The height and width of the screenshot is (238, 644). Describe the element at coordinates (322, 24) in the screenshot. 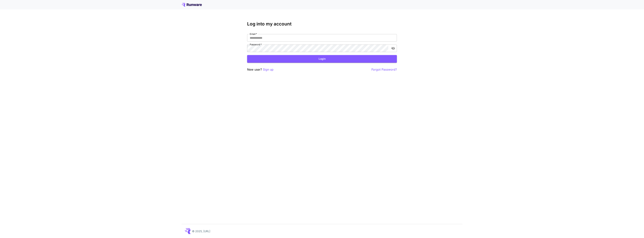

I see `h3: Log into my account` at that location.